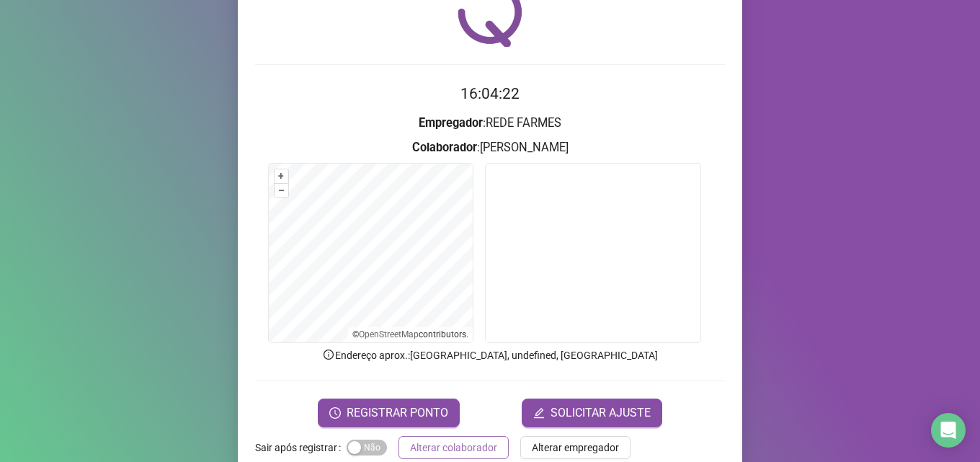 The image size is (980, 462). Describe the element at coordinates (335, 413) in the screenshot. I see `span: clock-circle` at that location.